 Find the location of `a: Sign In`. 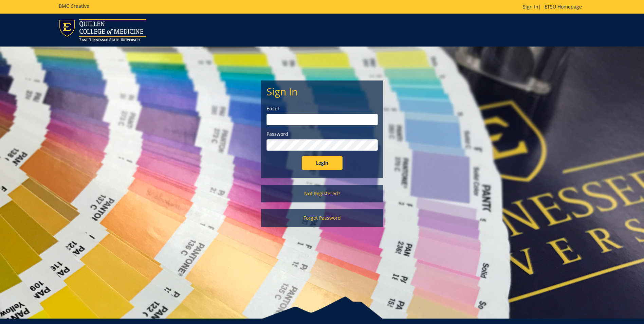

a: Sign In is located at coordinates (531, 6).